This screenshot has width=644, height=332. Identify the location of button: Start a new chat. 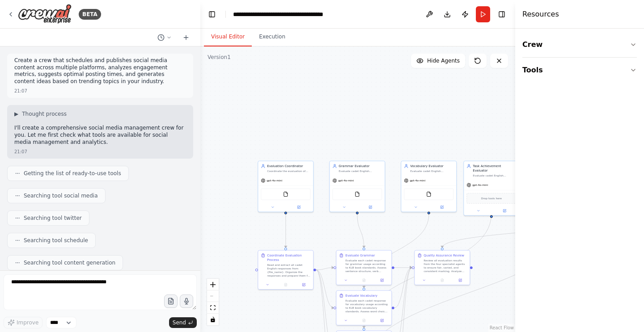
(186, 37).